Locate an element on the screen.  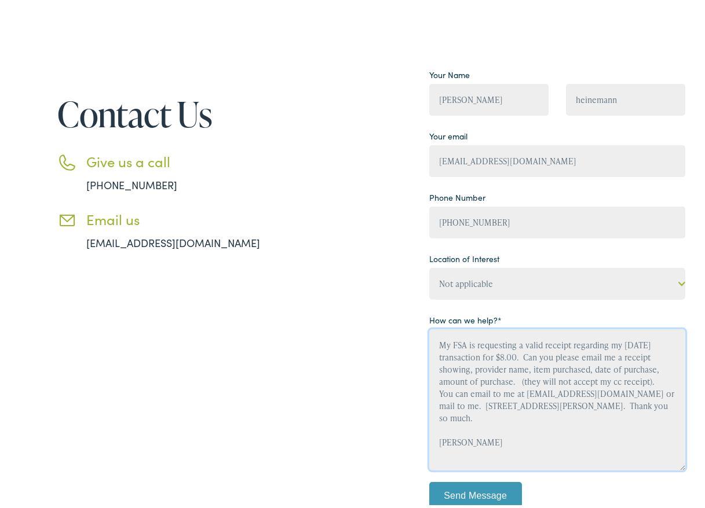
h3: Give us a call is located at coordinates (190, 159).